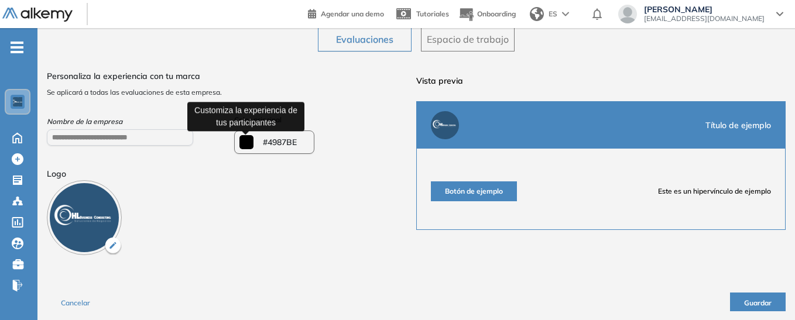 Image resolution: width=795 pixels, height=320 pixels. What do you see at coordinates (552, 14) in the screenshot?
I see `span: ES` at bounding box center [552, 14].